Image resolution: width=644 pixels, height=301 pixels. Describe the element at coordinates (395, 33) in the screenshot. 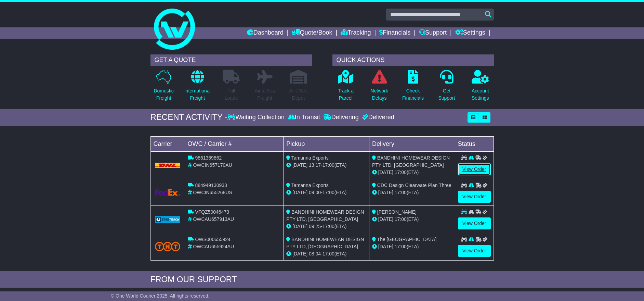

I see `a: Financials` at that location.